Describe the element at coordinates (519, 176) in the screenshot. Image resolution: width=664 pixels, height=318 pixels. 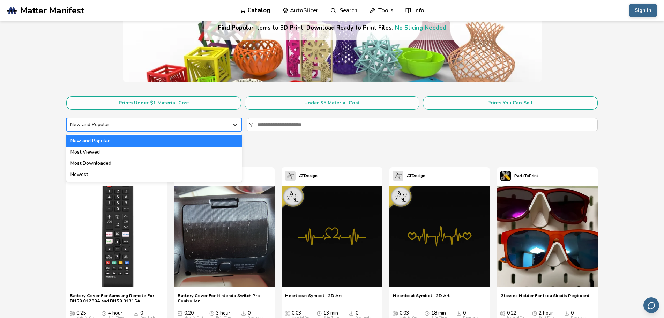
I see `a: PartsToPrint's profilePartsToPrint` at that location.